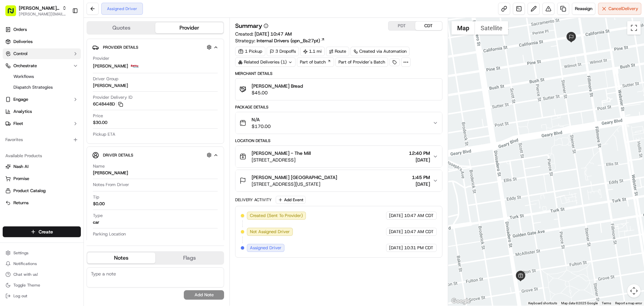 This screenshot has width=644, height=306. Describe the element at coordinates (42, 140) in the screenshot. I see `div: Favorites` at that location.